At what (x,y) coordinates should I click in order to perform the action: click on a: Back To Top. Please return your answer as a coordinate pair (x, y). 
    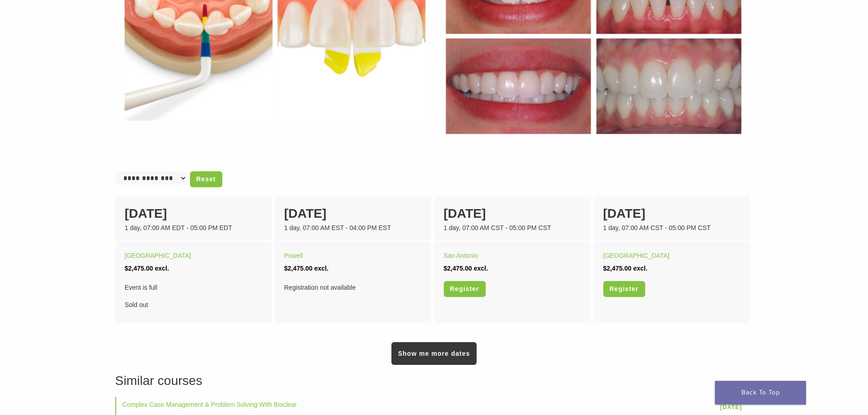
    Looking at the image, I should click on (760, 393).